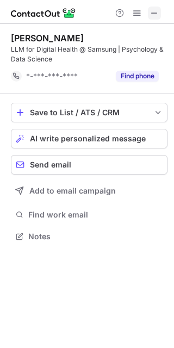  I want to click on div: Save to List / ATS / CRM, so click(89, 113).